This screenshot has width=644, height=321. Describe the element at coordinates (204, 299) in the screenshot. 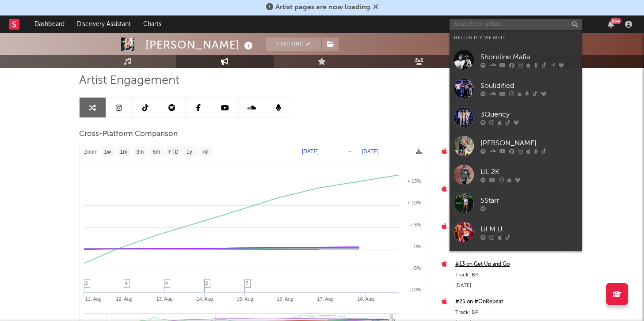

I see `text: 14. Aug` at that location.